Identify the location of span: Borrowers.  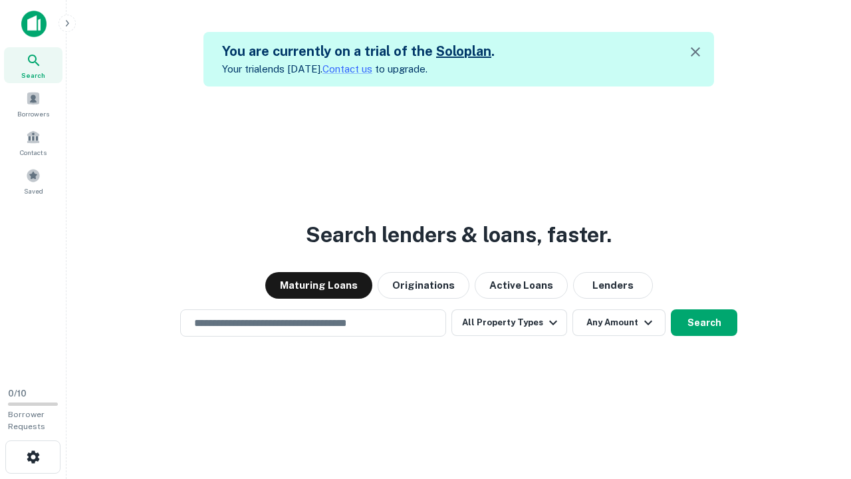
(33, 114).